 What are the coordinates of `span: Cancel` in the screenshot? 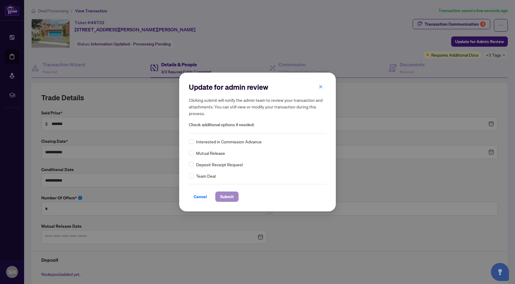 It's located at (200, 197).